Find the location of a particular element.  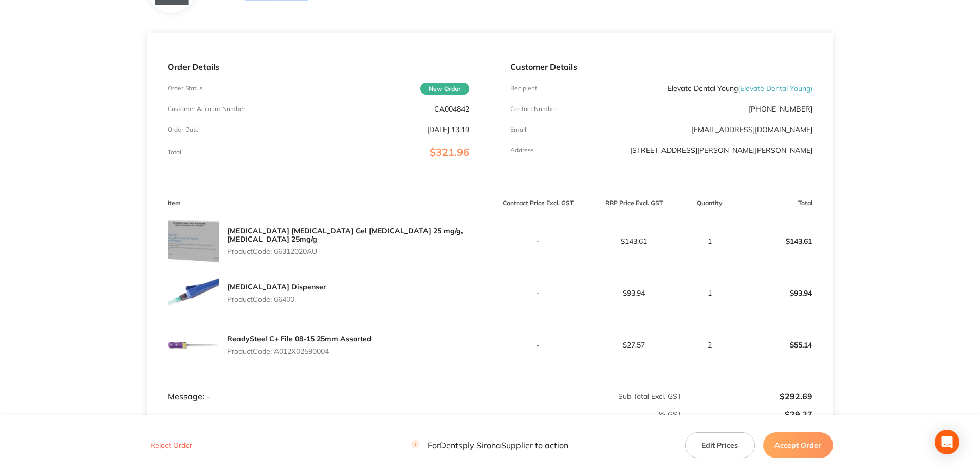

button: Accept Order is located at coordinates (798, 445).